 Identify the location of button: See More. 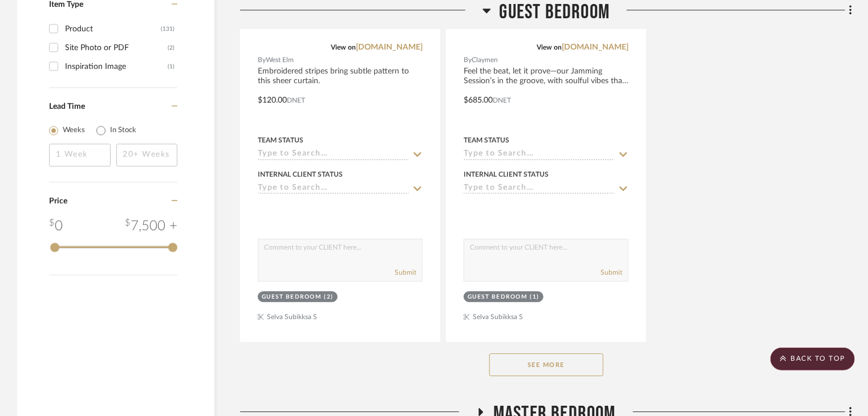
(547, 365).